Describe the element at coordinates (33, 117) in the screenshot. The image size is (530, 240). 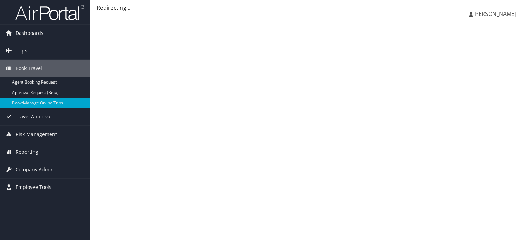
I see `span: Travel Approval` at that location.